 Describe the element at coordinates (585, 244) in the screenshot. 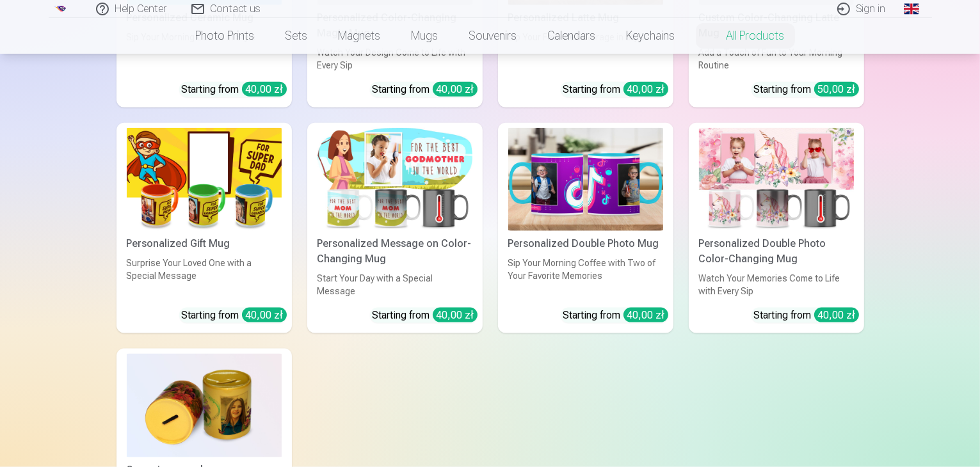

I see `div: Personalized Double Photo Mug` at that location.